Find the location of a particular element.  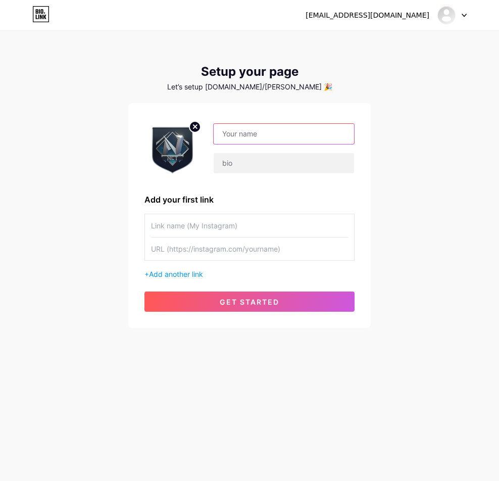

span: Add another link is located at coordinates (176, 274).